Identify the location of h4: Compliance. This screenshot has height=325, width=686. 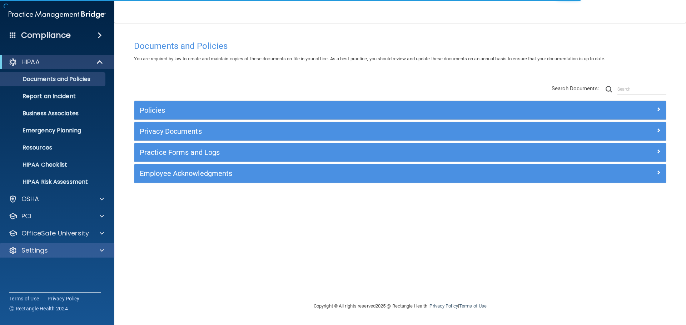
(46, 35).